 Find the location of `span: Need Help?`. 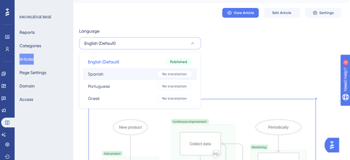

span: Need Help? is located at coordinates (26, 5).